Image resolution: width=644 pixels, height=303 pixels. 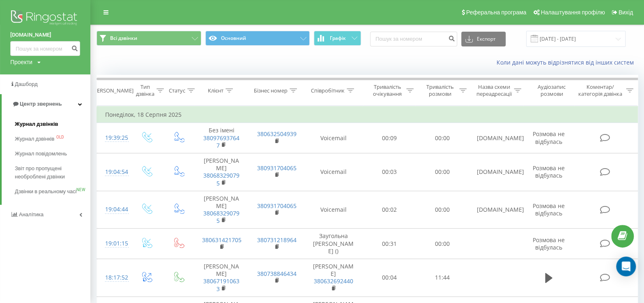 What do you see at coordinates (222, 240) in the screenshot?
I see `a: 380631421705` at bounding box center [222, 240].